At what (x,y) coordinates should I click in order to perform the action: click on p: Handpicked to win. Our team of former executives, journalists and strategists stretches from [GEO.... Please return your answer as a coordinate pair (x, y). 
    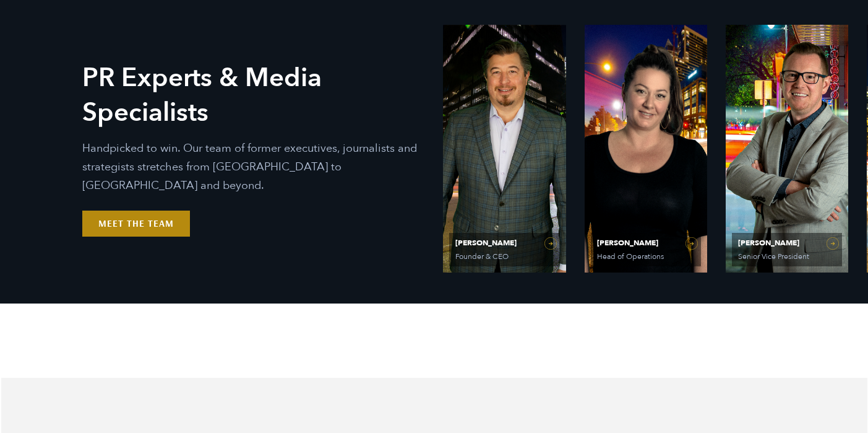
    Looking at the image, I should click on (253, 167).